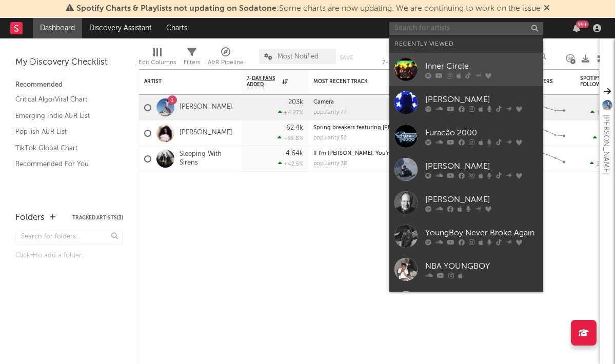  Describe the element at coordinates (576, 28) in the screenshot. I see `button: 99+` at that location.